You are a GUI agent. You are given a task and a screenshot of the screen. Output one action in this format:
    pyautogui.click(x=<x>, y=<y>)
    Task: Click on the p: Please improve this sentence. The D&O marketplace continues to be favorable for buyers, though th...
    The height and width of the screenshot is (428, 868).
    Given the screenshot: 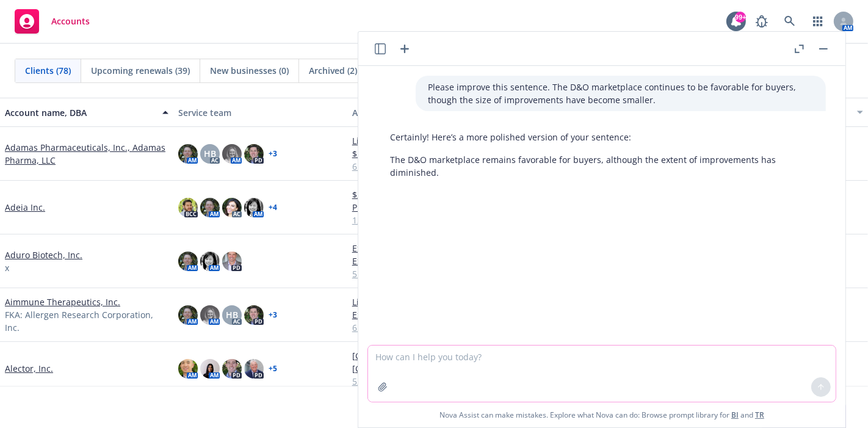 What is the action you would take?
    pyautogui.click(x=621, y=93)
    